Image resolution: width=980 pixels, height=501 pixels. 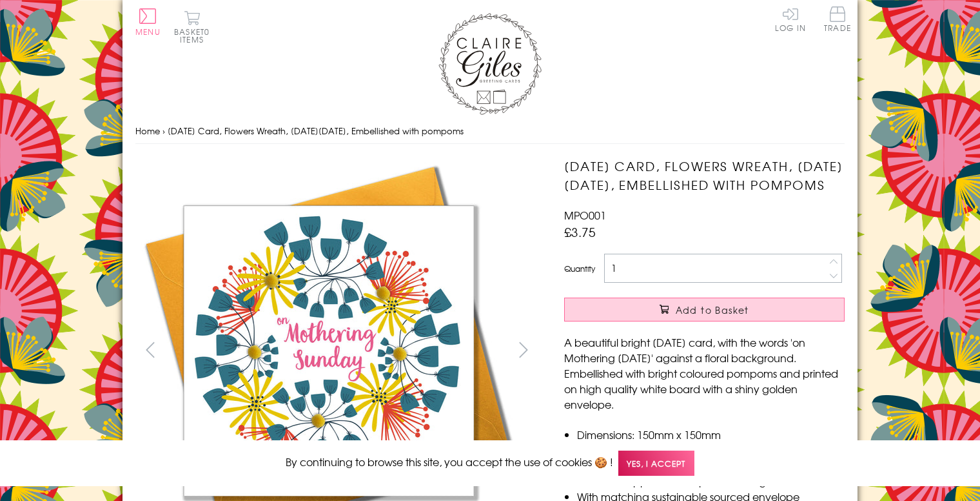 What do you see at coordinates (147, 31) in the screenshot?
I see `span: Menu` at bounding box center [147, 31].